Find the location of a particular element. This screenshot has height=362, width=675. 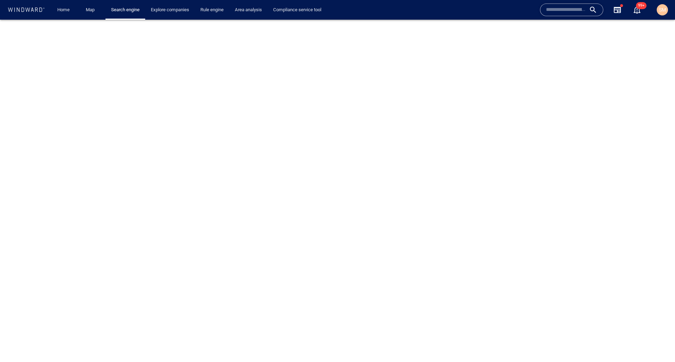

a: Home is located at coordinates (63, 10).